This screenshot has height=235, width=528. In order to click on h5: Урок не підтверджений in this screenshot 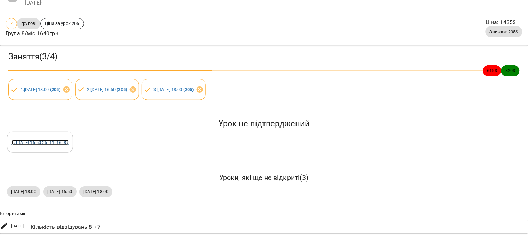, I will do `click(264, 123)`.